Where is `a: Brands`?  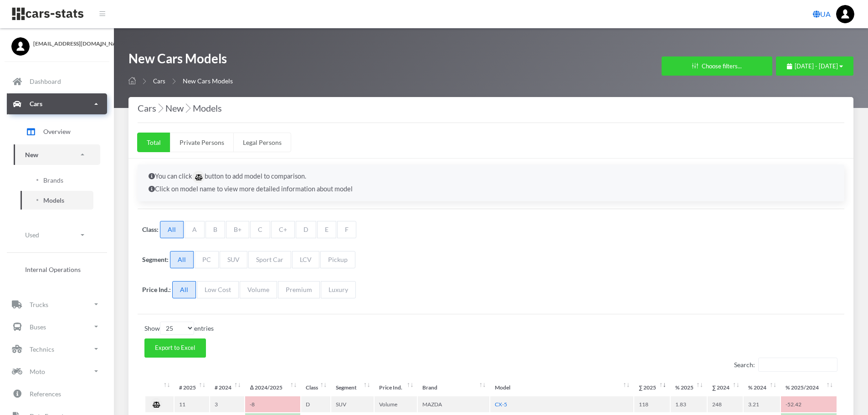 a: Brands is located at coordinates (57, 180).